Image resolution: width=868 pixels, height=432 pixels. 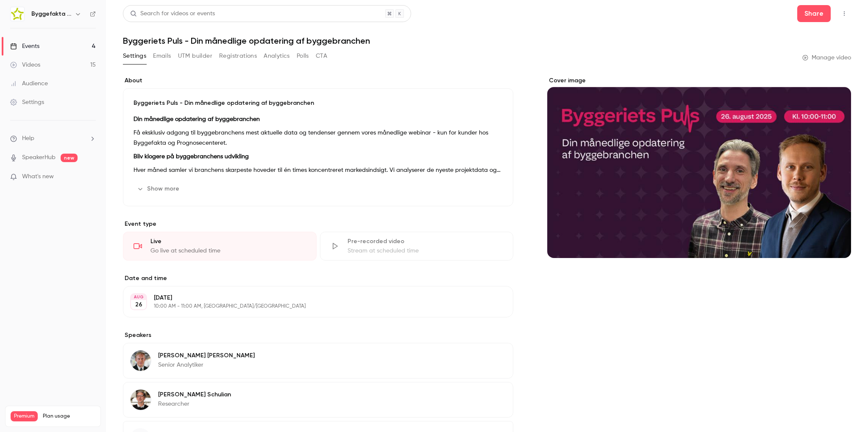 I want to click on strong: Bliv klogere på byggebranchens udvikling, so click(x=191, y=157).